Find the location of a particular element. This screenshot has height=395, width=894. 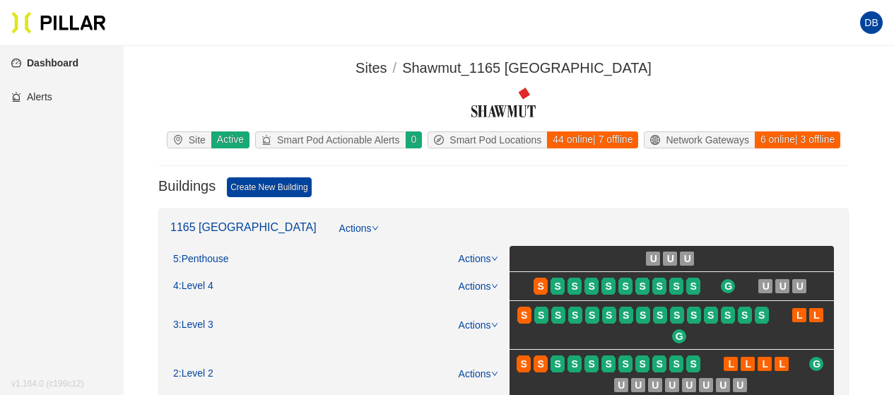

span: compass is located at coordinates (442, 140).